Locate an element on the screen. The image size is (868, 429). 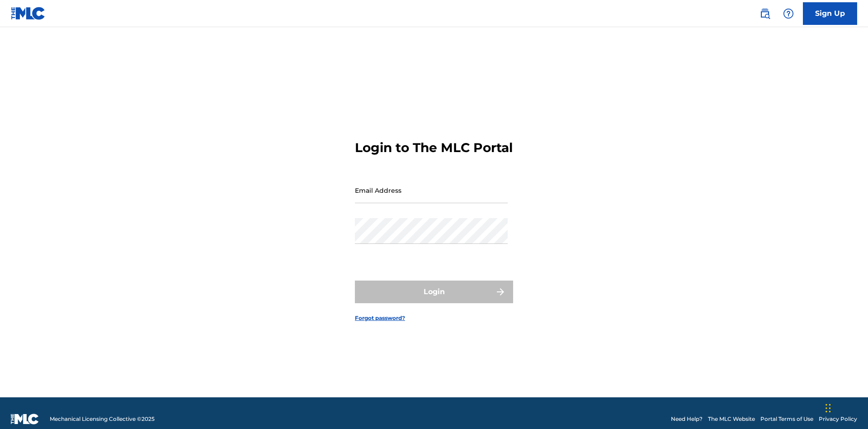
a: Forgot password? is located at coordinates (380, 318).